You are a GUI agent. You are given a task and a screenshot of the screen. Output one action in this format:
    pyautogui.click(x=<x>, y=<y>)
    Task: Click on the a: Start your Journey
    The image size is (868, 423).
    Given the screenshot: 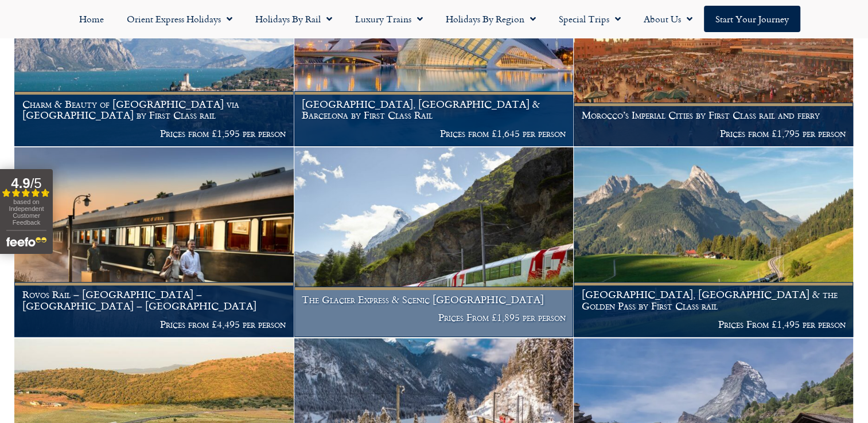 What is the action you would take?
    pyautogui.click(x=752, y=19)
    